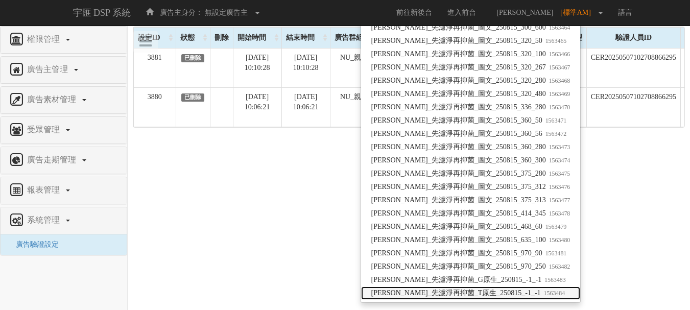 This screenshot has width=690, height=310. Describe the element at coordinates (555, 134) in the screenshot. I see `small: 1563472` at that location.